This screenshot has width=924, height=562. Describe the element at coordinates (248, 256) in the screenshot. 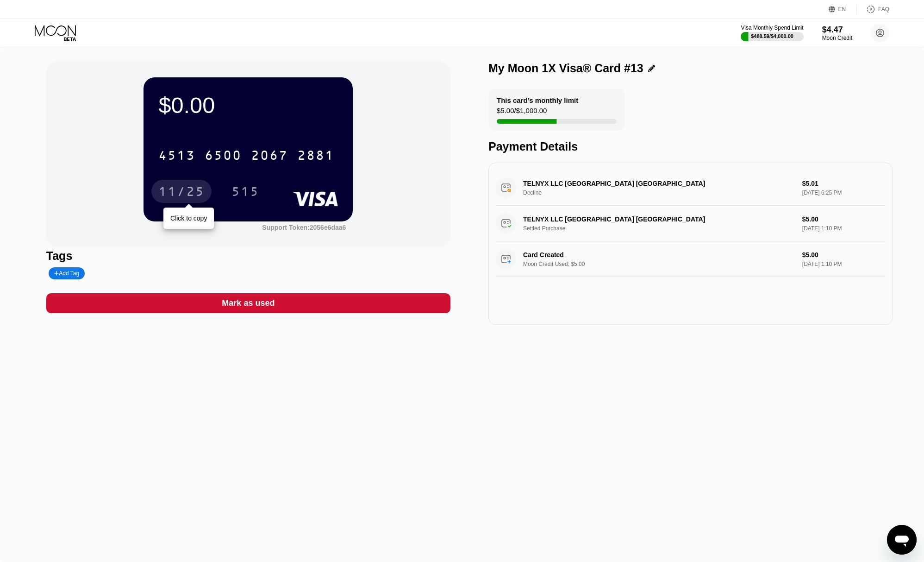

I see `div: Tags` at that location.